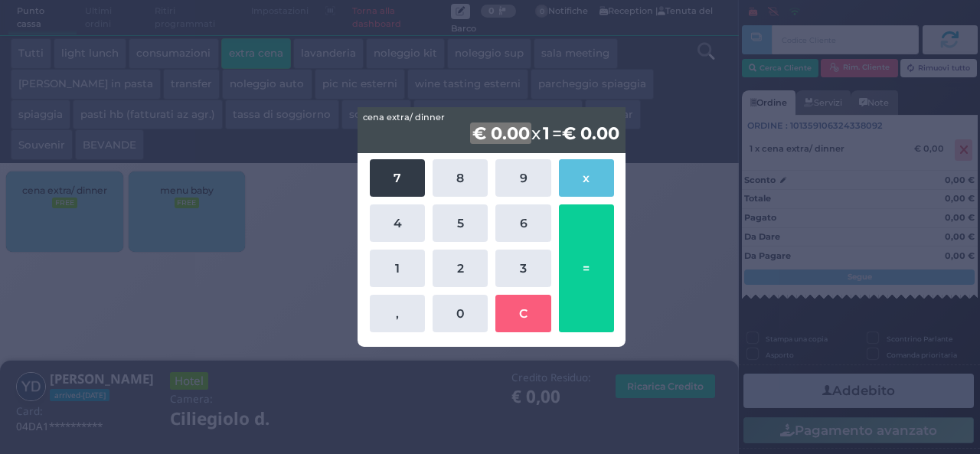 Image resolution: width=980 pixels, height=454 pixels. I want to click on button: C, so click(523, 313).